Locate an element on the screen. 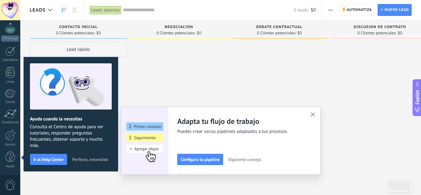  span: Negociación is located at coordinates (179, 27).